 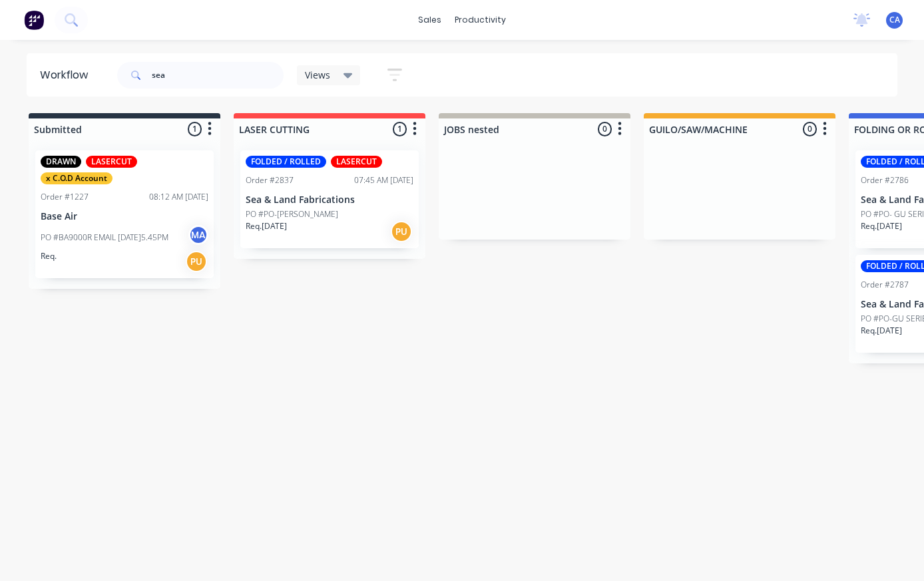 I want to click on div: x C.O.D Account, so click(x=77, y=178).